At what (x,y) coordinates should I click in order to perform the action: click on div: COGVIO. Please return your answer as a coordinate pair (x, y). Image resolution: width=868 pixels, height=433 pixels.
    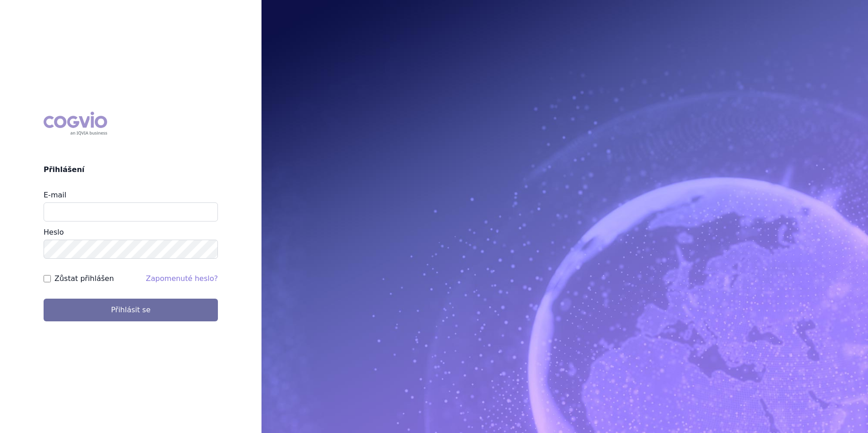
    Looking at the image, I should click on (75, 124).